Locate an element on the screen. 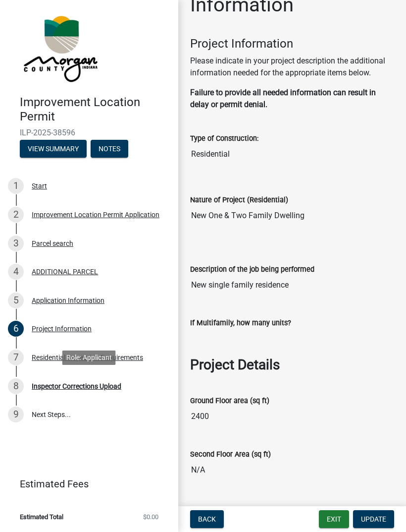  div: 4 is located at coordinates (16, 272).